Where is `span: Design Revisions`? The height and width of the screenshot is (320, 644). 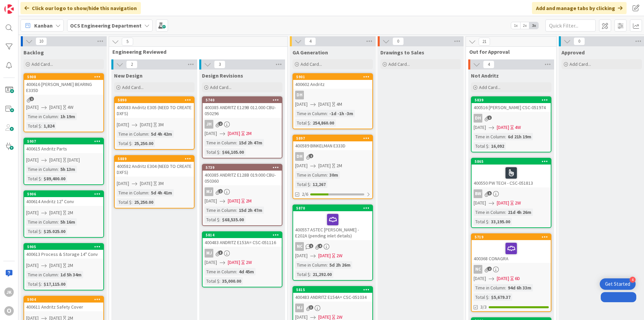 span: Design Revisions is located at coordinates (222, 75).